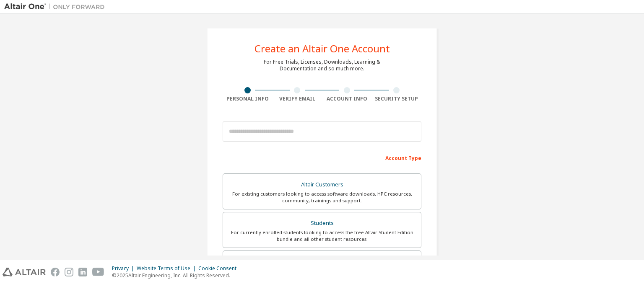  I want to click on div: Verify Email, so click(297, 99).